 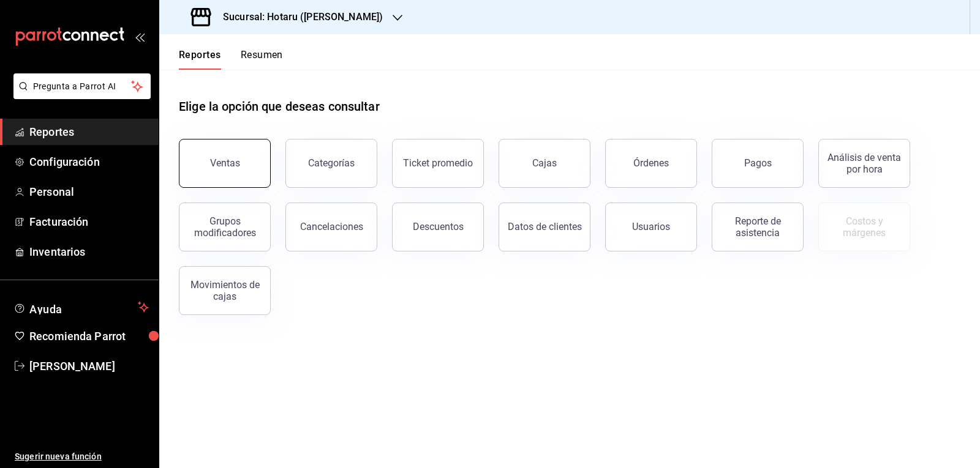 I want to click on div: Análisis de venta por hora, so click(x=865, y=163).